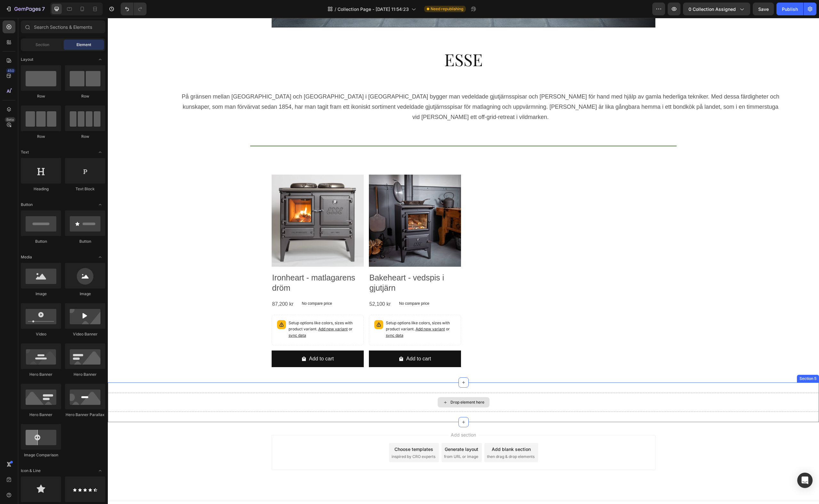 This screenshot has width=819, height=504. Describe the element at coordinates (25, 9) in the screenshot. I see `button: 7` at that location.